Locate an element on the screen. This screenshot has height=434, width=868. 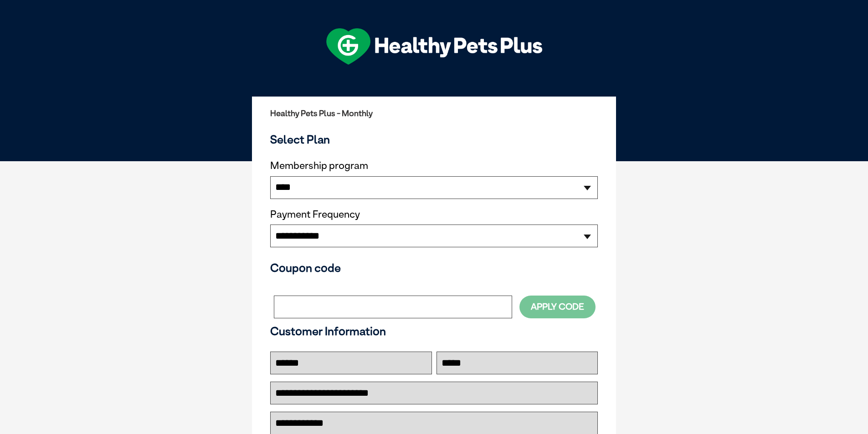
img: hpp-logo-landscape-green-white.png is located at coordinates (434, 47).